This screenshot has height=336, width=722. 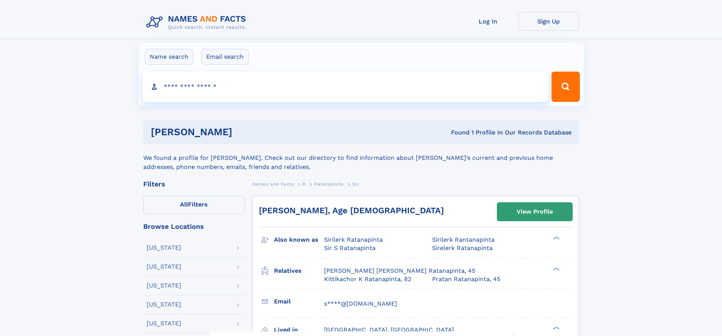 I want to click on h3: Relatives, so click(x=299, y=271).